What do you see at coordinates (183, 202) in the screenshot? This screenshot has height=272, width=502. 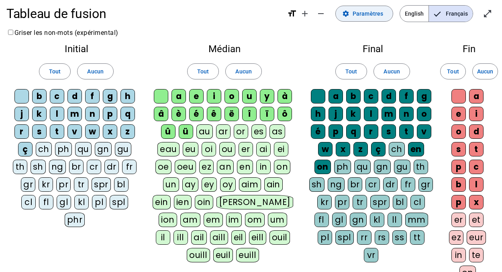 I see `div: ien` at bounding box center [183, 202].